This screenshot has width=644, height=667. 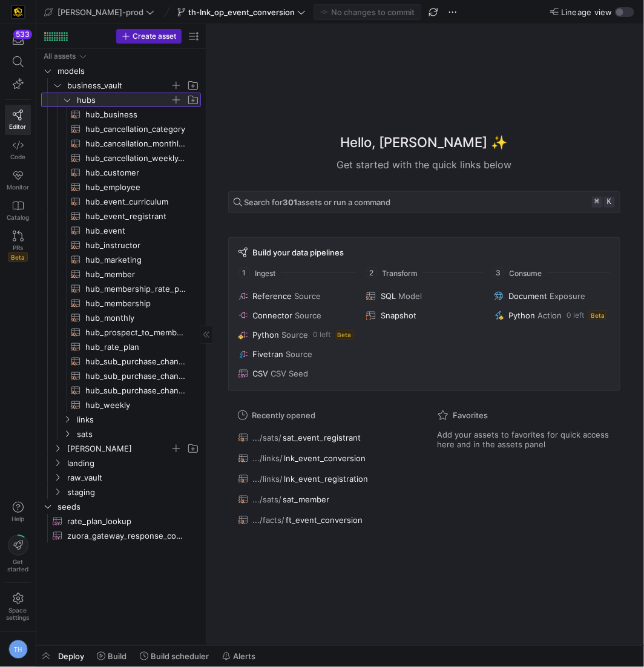 I want to click on div: Get started with the quick links below, so click(x=424, y=165).